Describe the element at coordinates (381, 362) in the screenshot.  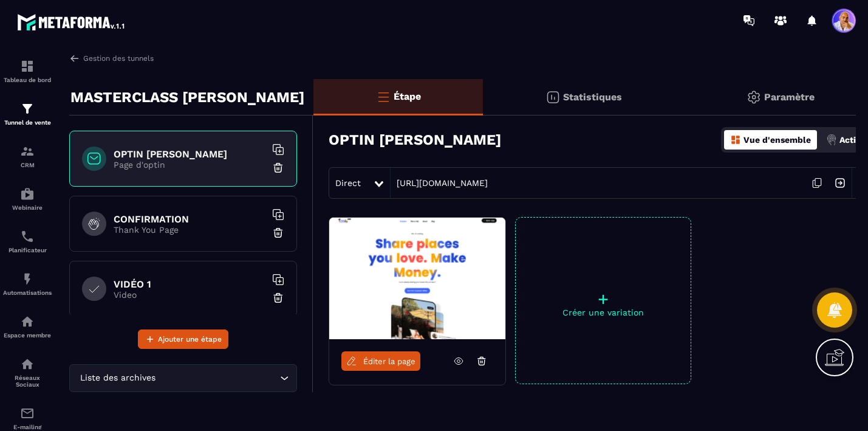
I see `a: Éditer la page` at that location.